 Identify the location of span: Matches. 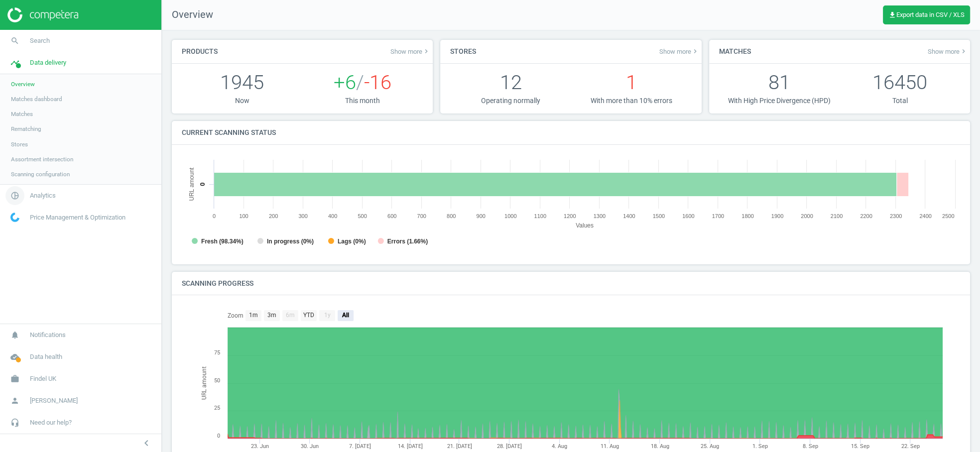
(22, 114).